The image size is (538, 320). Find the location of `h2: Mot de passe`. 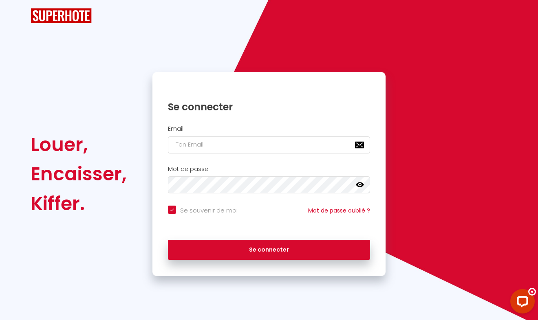

h2: Mot de passe is located at coordinates (269, 169).